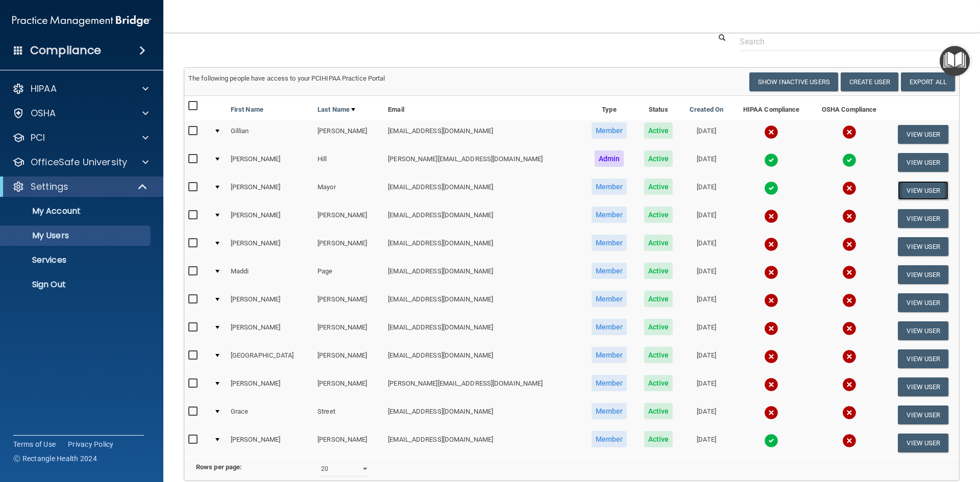 This screenshot has width=980, height=482. Describe the element at coordinates (43, 113) in the screenshot. I see `p: OSHA` at that location.